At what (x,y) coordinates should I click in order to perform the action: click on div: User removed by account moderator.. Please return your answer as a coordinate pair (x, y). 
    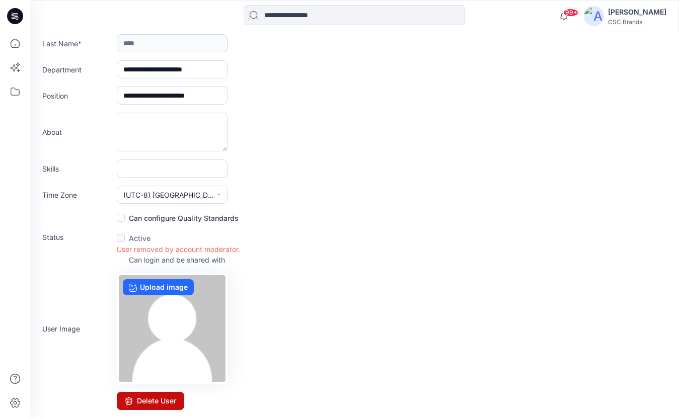
    Looking at the image, I should click on (178, 249).